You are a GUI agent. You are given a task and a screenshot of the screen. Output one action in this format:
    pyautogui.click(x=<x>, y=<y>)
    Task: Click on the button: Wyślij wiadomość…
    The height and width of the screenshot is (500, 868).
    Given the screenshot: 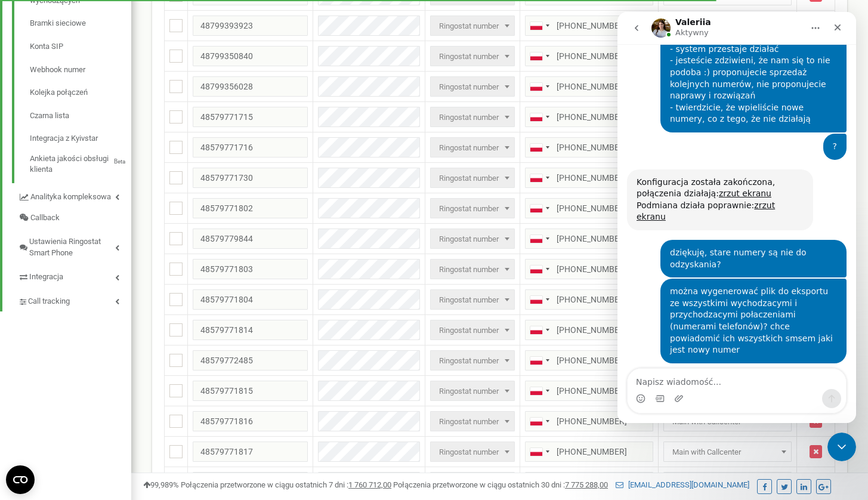 What is the action you would take?
    pyautogui.click(x=215, y=386)
    